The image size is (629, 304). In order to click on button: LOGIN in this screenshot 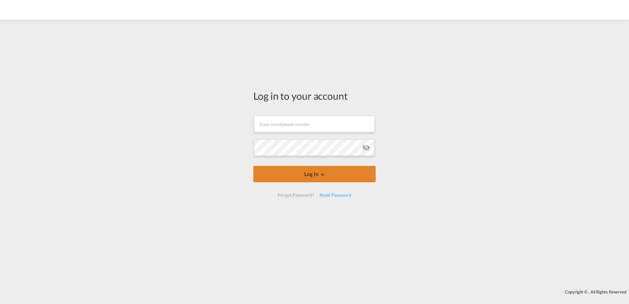, I will do `click(314, 174)`.